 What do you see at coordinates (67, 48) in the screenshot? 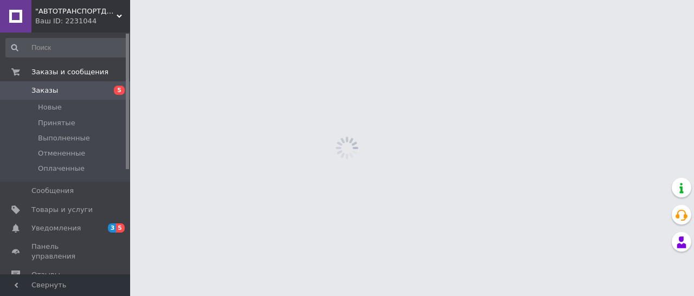
I see `input: Поиск` at bounding box center [67, 48].